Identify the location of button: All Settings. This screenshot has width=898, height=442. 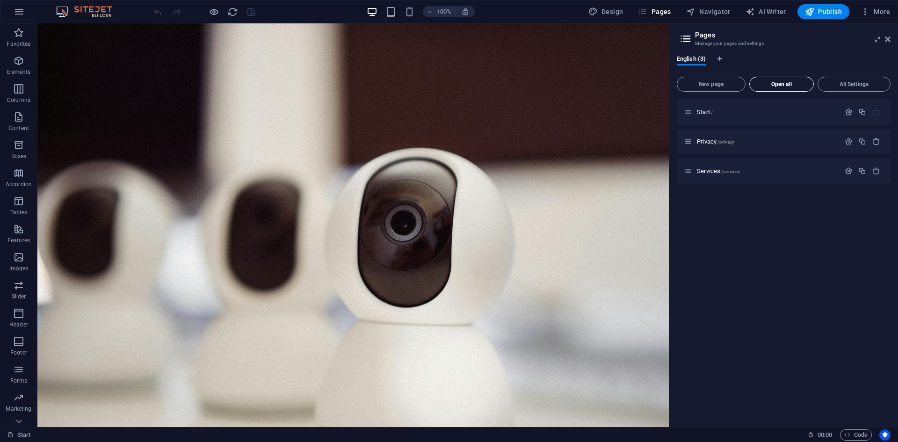
(854, 84).